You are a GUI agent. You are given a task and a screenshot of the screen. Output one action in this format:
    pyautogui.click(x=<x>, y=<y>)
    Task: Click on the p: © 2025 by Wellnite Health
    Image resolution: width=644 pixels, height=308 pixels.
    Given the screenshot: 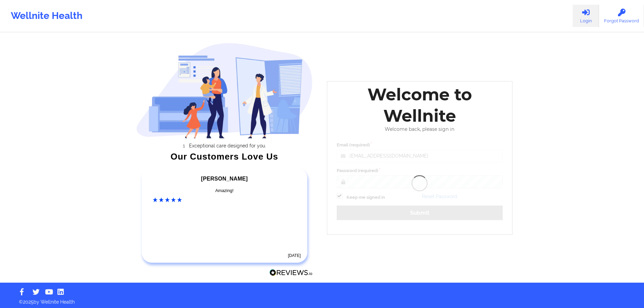 What is the action you would take?
    pyautogui.click(x=322, y=300)
    